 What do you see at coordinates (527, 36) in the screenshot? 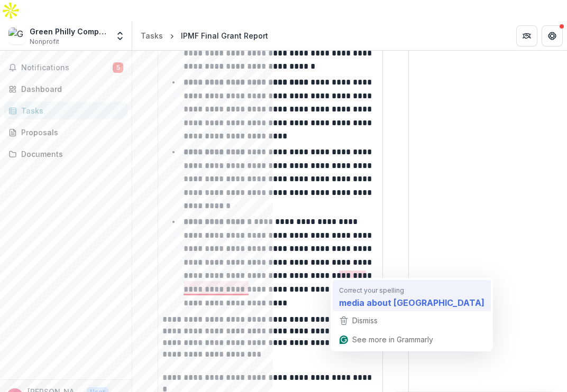
I see `button: Partners` at bounding box center [527, 36].